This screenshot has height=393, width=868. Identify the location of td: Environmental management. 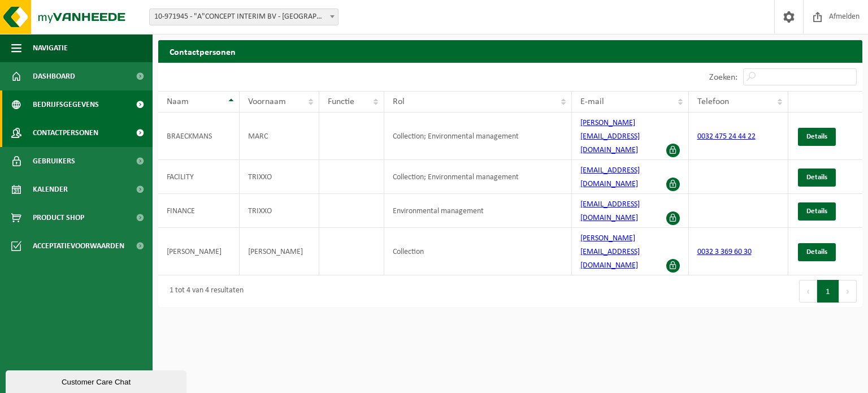
(478, 211).